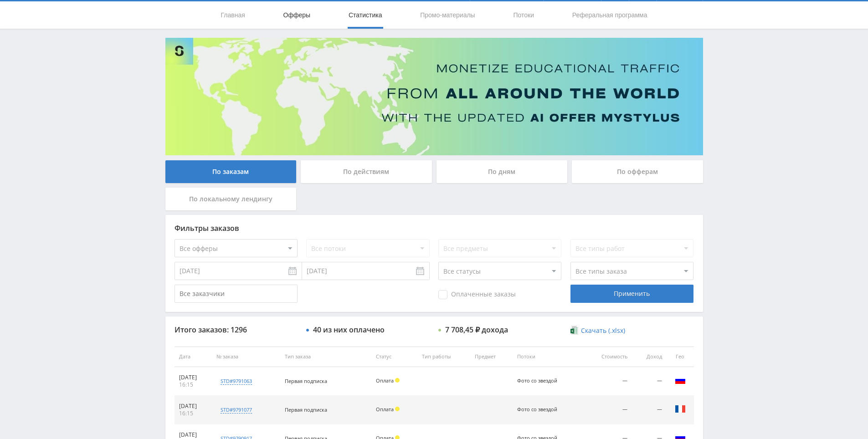 The image size is (868, 439). What do you see at coordinates (607, 357) in the screenshot?
I see `th: Стоимость` at bounding box center [607, 357].